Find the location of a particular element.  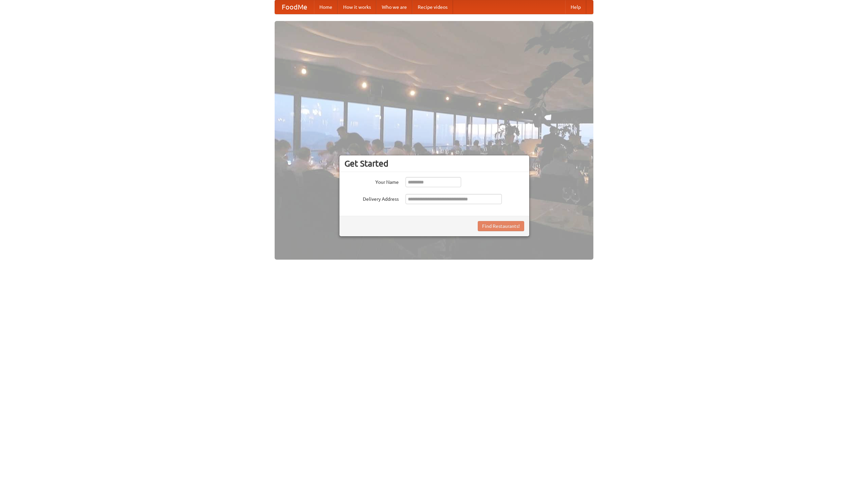

a: Help is located at coordinates (576, 7).